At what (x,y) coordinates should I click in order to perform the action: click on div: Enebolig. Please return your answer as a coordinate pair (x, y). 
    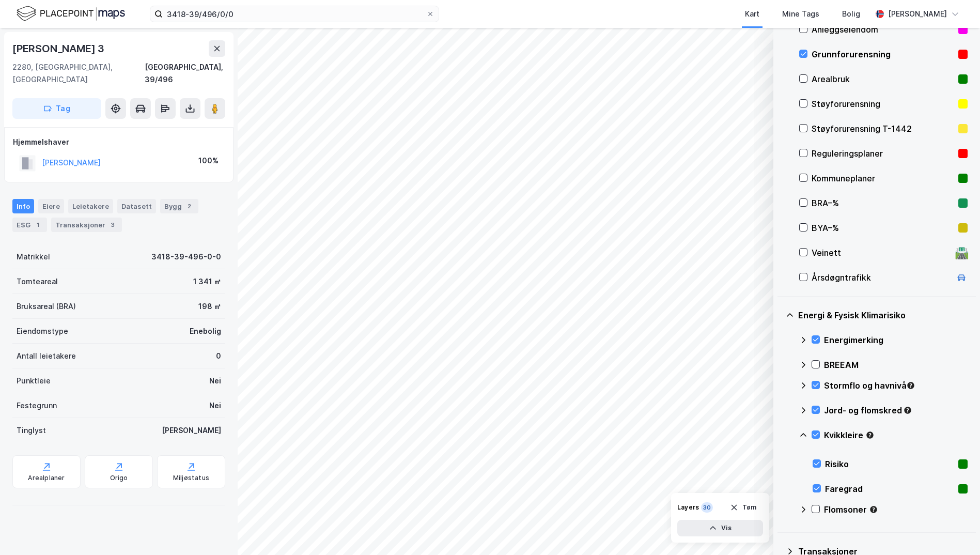
    Looking at the image, I should click on (205, 331).